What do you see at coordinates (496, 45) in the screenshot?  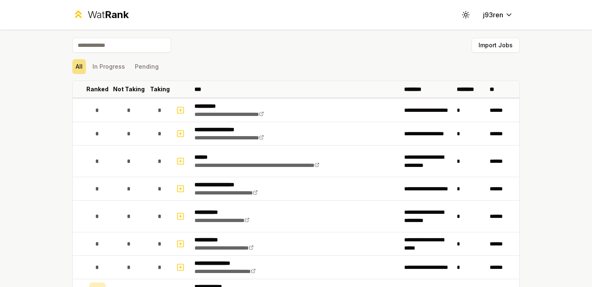 I see `button: Import Jobs` at bounding box center [496, 45].